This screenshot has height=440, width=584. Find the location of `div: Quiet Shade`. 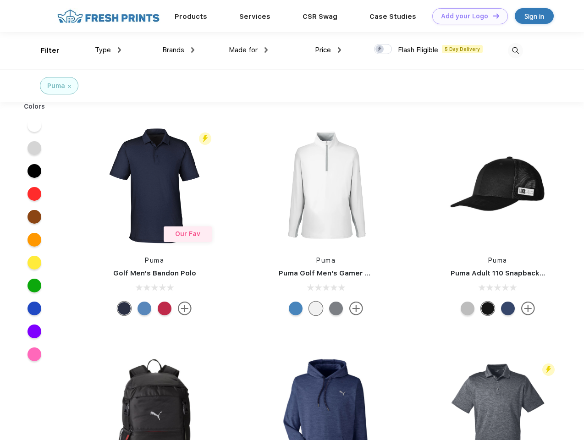

div: Quiet Shade is located at coordinates (336, 309).